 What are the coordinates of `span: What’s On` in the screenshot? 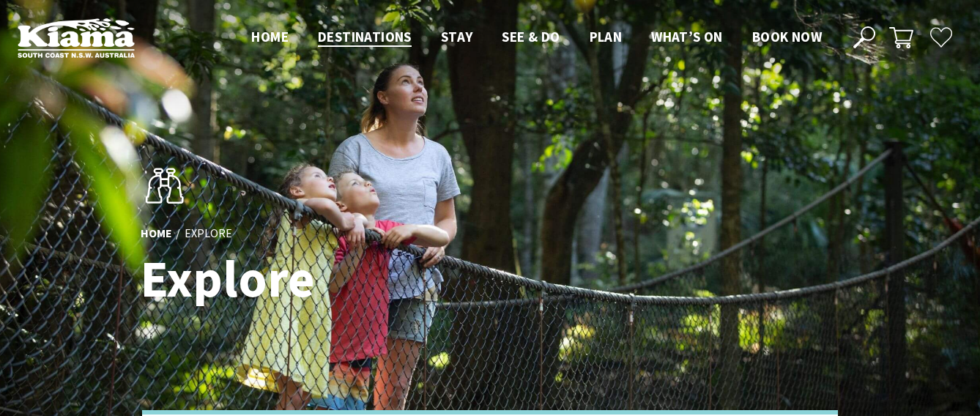 It's located at (688, 37).